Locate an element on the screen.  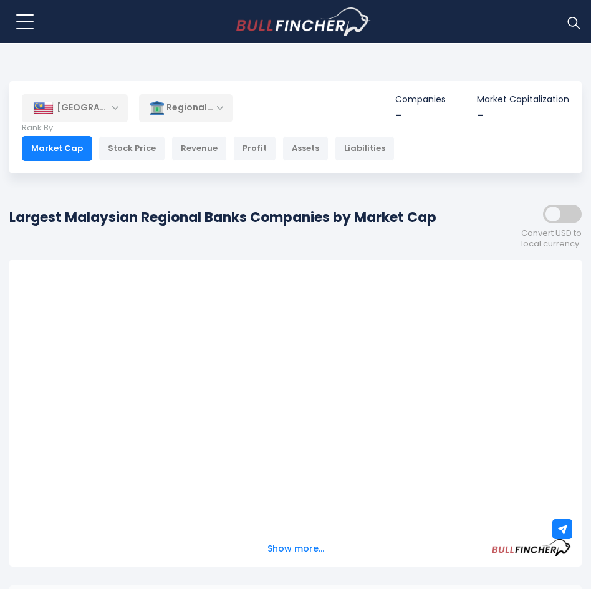
p: Rank By is located at coordinates (208, 128).